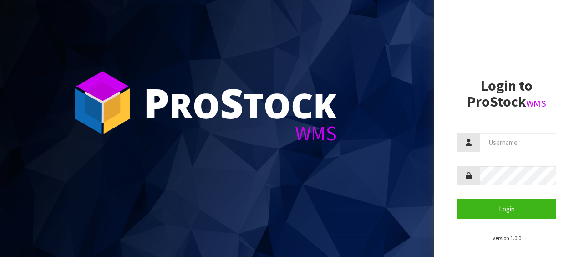  What do you see at coordinates (156, 102) in the screenshot?
I see `span: P` at bounding box center [156, 102].